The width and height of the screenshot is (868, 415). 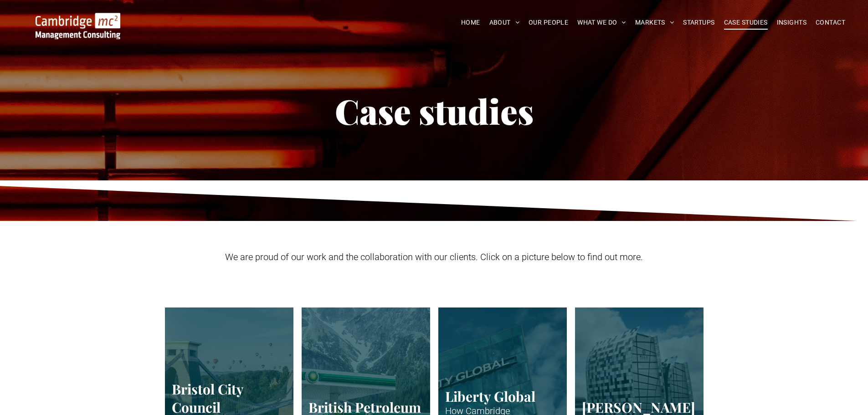 What do you see at coordinates (471, 22) in the screenshot?
I see `a: HOME` at bounding box center [471, 22].